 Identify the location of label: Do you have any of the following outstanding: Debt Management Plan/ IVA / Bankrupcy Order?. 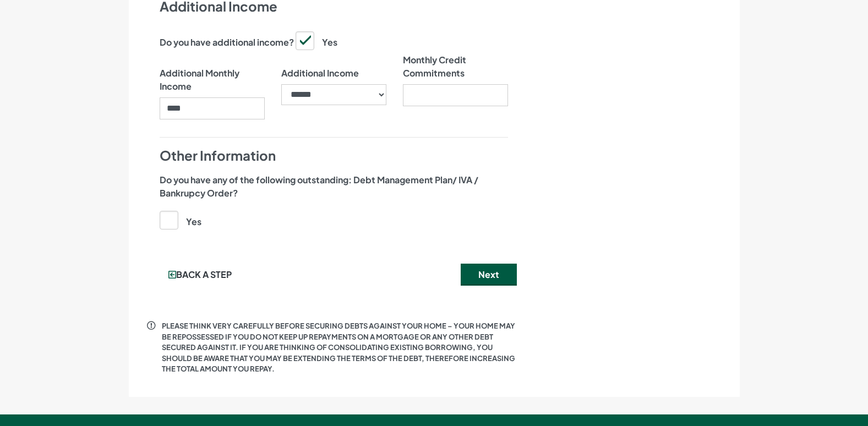
(334, 187).